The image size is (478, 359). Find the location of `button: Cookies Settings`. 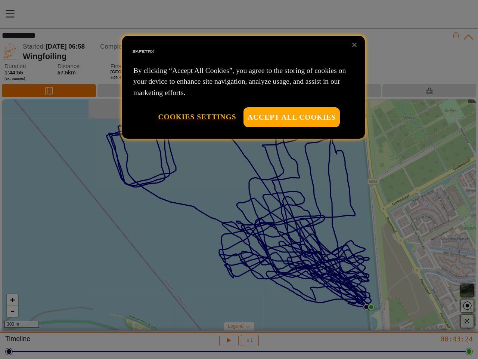

button: Cookies Settings is located at coordinates (197, 117).